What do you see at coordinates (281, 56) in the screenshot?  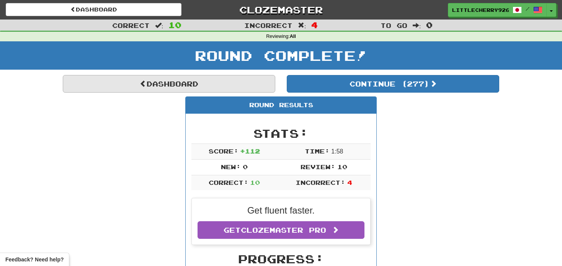 I see `h1: Round Complete!` at bounding box center [281, 56].